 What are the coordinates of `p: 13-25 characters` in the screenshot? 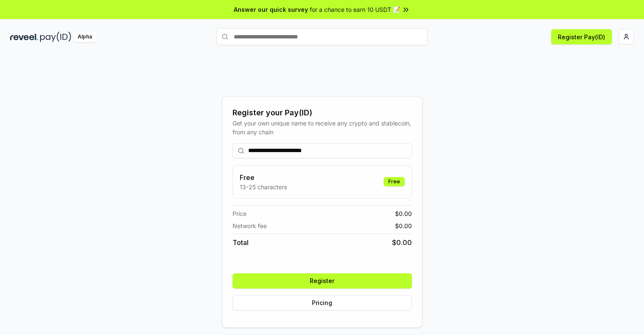 It's located at (264, 187).